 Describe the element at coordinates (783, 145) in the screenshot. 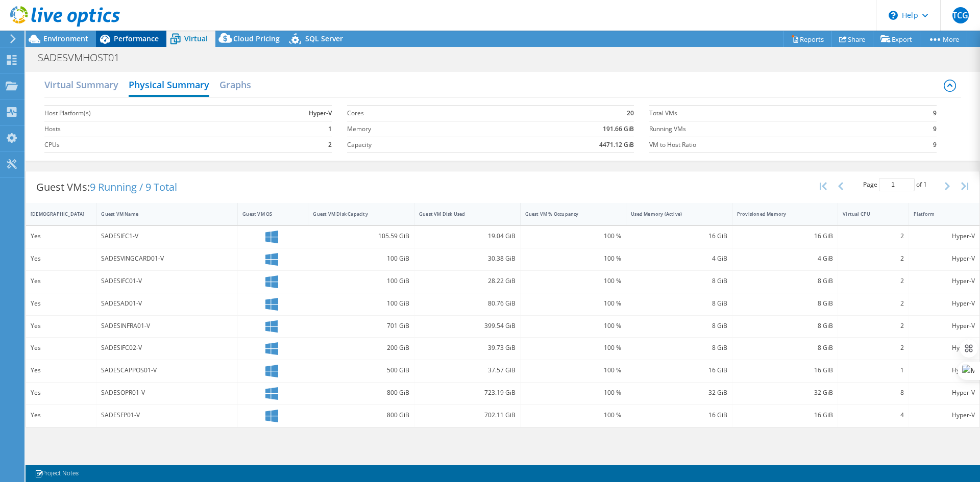

I see `label: VM to Host Ratio` at that location.